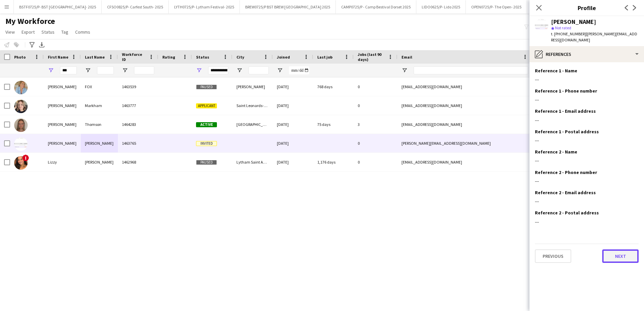  What do you see at coordinates (325, 57) in the screenshot?
I see `span: Last job` at bounding box center [325, 57].